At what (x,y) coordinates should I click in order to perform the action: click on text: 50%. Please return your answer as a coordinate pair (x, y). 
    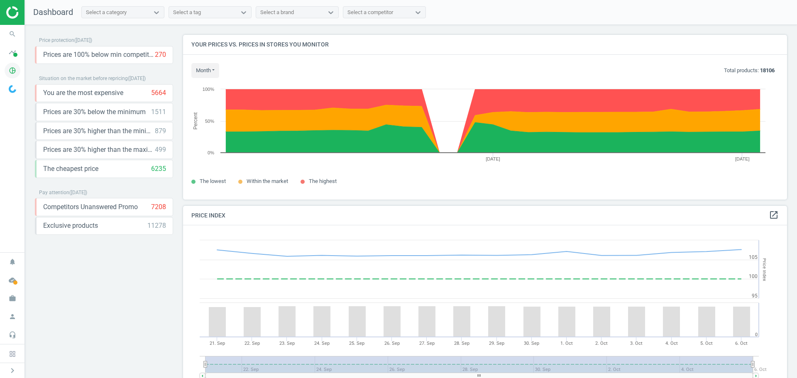
    Looking at the image, I should click on (210, 121).